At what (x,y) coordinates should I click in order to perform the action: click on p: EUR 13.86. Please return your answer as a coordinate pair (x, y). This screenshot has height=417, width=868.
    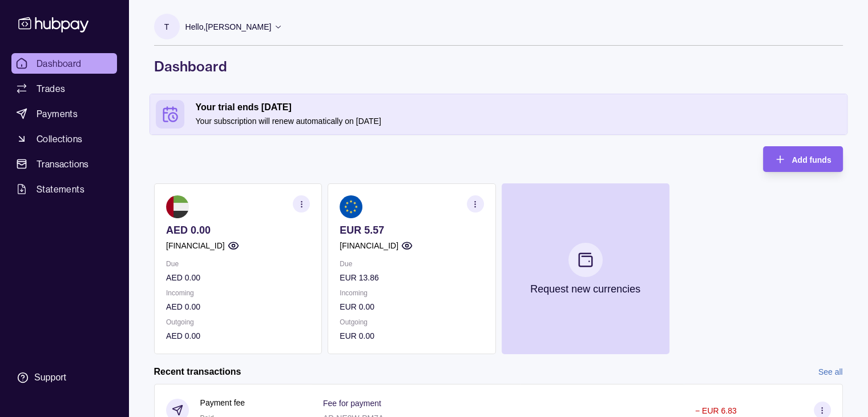
    Looking at the image, I should click on (411, 278).